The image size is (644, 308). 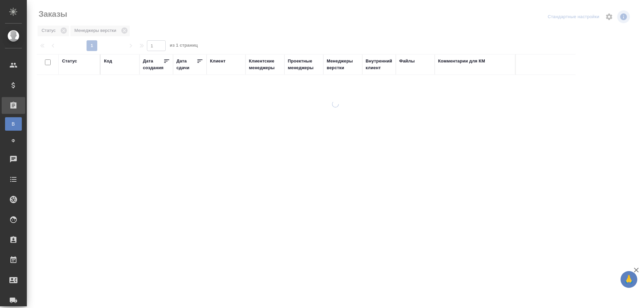 What do you see at coordinates (14, 141) in the screenshot?
I see `span: Ф` at bounding box center [14, 141].